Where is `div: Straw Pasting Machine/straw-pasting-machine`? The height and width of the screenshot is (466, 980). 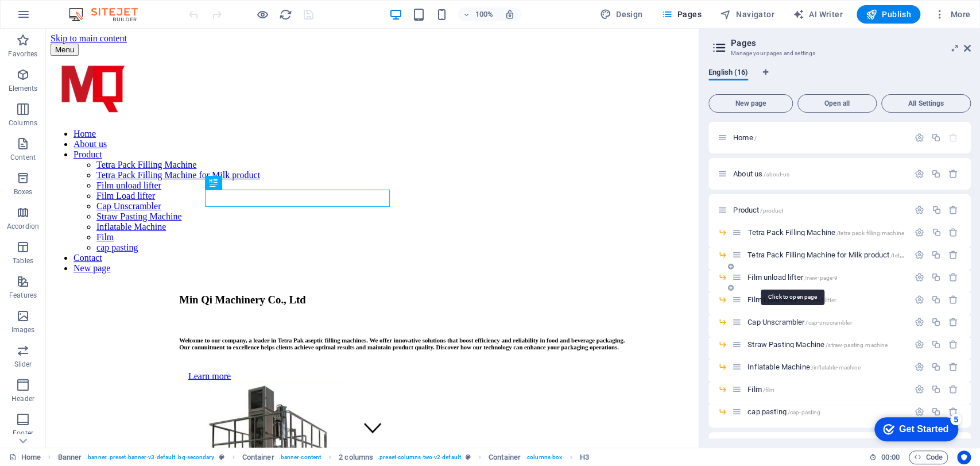 div: Straw Pasting Machine/straw-pasting-machine is located at coordinates (826, 344).